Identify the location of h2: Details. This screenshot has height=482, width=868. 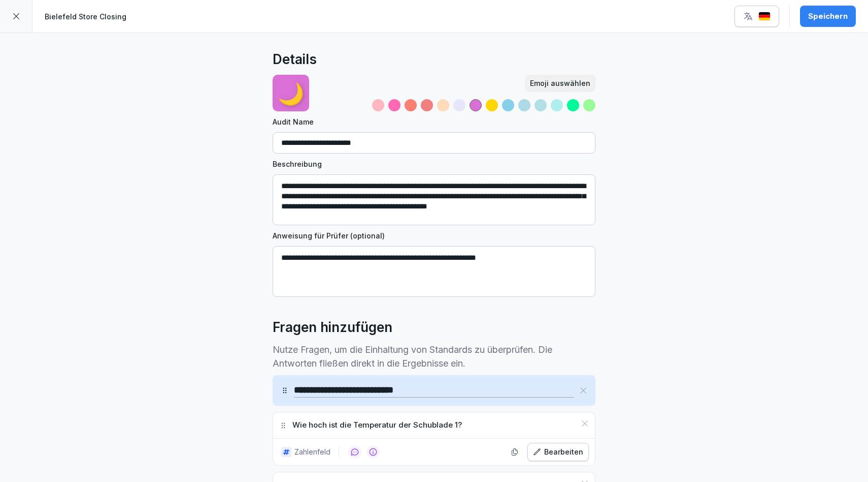
(295, 59).